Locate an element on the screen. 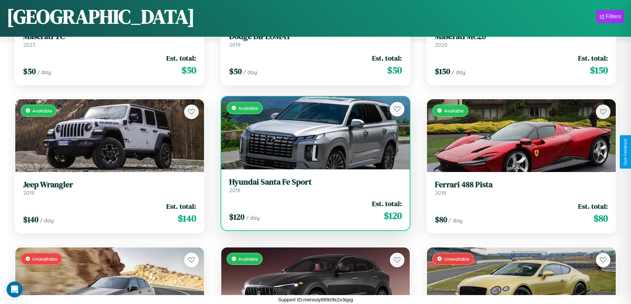 This screenshot has height=304, width=631. h3: Jeep Wrangler is located at coordinates (110, 185).